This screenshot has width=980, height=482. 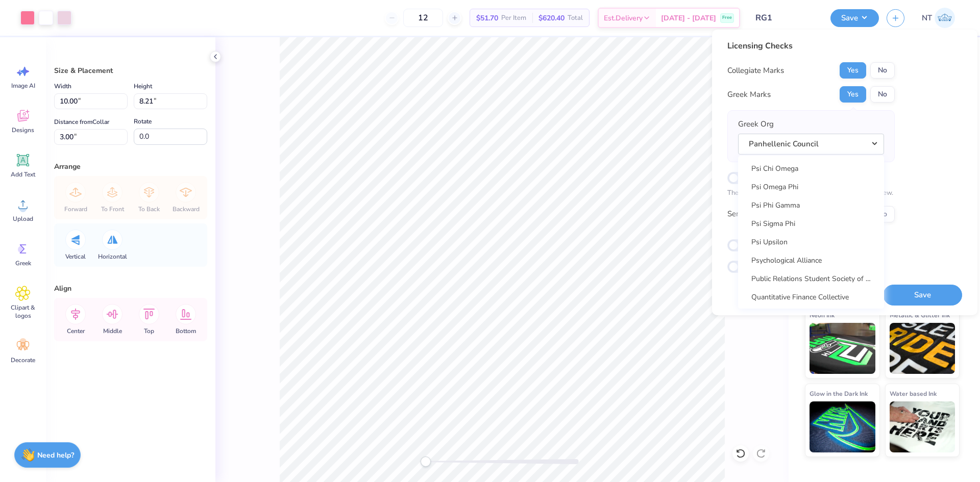 I want to click on a: Quantitative Finance Collective, so click(x=811, y=297).